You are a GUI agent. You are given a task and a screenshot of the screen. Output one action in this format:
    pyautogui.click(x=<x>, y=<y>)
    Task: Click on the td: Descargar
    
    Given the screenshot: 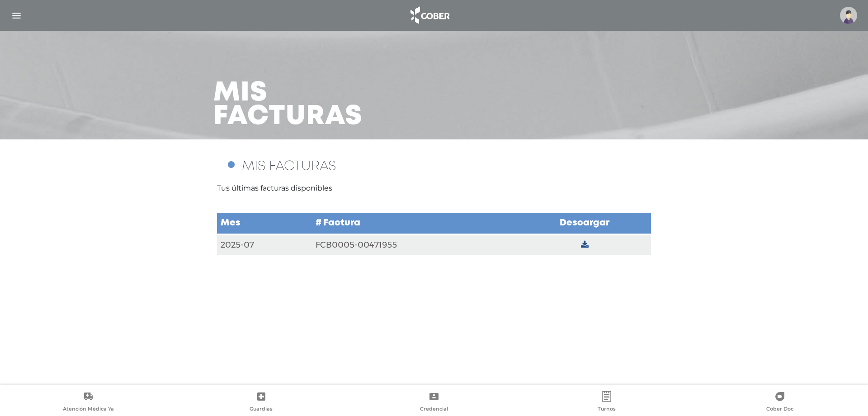 What is the action you would take?
    pyautogui.click(x=585, y=223)
    